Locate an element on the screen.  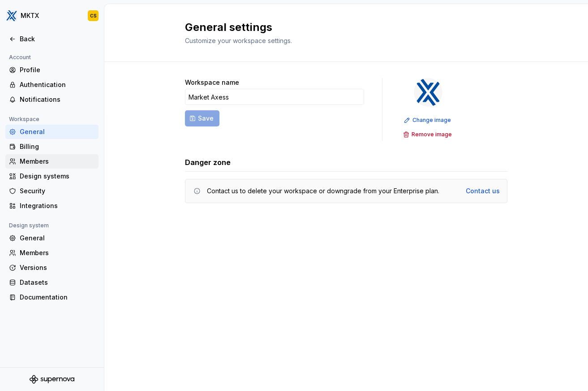
button: MKTXCS is located at coordinates (52, 16).